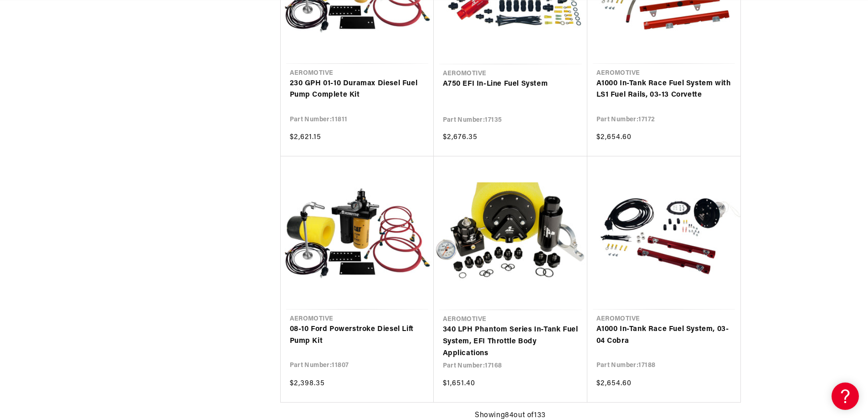 This screenshot has height=419, width=868. I want to click on a: A1000 In-Tank Race Fuel System with LS1 Fuel Rails, 03-13 Corvette, so click(664, 89).